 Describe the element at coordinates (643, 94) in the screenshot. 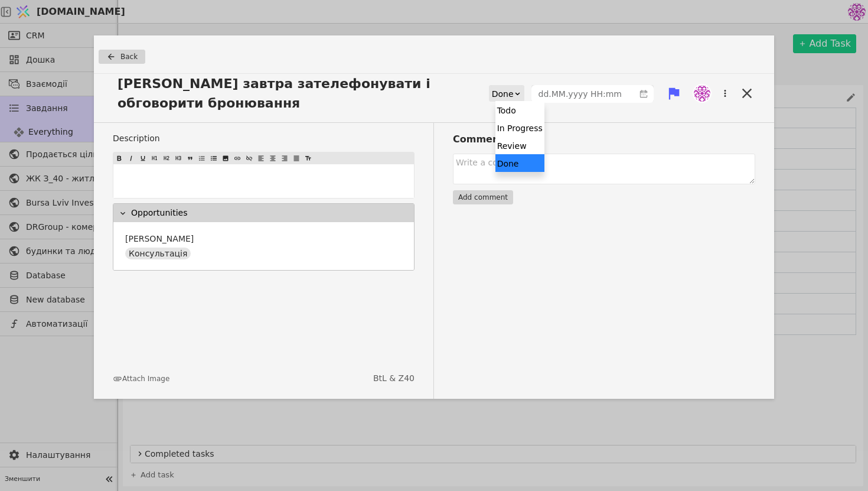

I see `svg: calender simple` at that location.